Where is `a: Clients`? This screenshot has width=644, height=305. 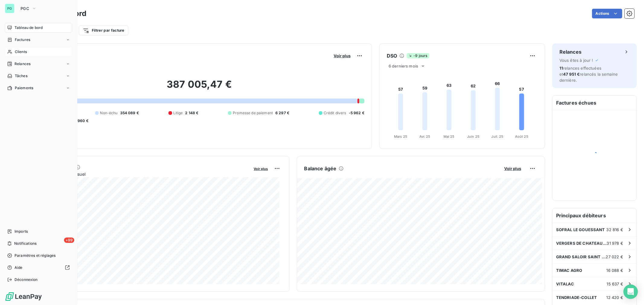 a: Clients is located at coordinates (38, 52).